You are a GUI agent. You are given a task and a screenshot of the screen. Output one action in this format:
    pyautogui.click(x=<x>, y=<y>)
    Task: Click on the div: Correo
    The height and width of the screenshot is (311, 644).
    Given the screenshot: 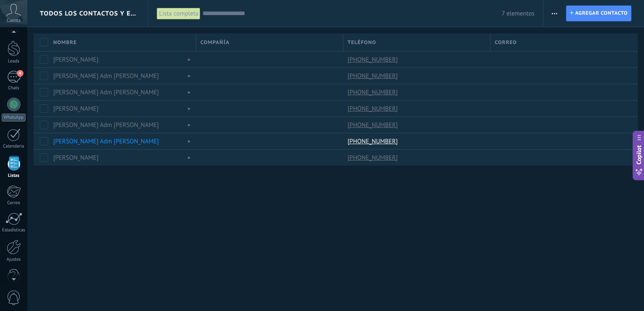 What is the action you would take?
    pyautogui.click(x=14, y=203)
    